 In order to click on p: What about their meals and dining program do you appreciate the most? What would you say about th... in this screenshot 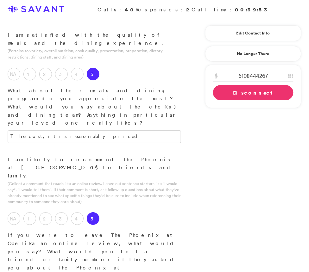, I will do `click(94, 107)`.